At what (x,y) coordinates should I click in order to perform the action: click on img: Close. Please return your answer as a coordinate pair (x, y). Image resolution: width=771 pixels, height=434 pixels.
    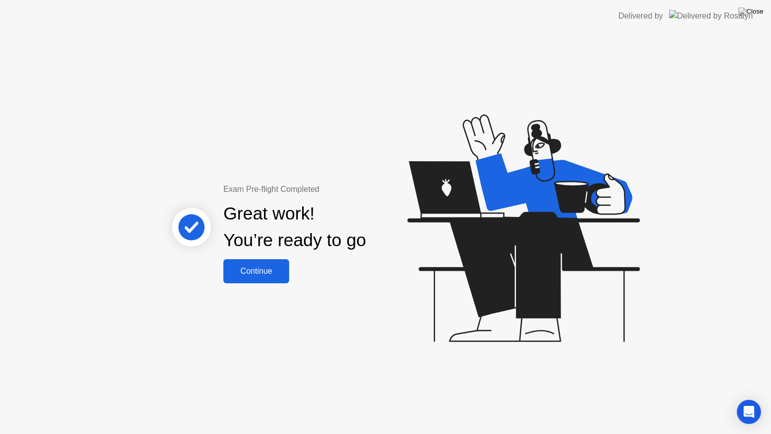
    Looking at the image, I should click on (751, 12).